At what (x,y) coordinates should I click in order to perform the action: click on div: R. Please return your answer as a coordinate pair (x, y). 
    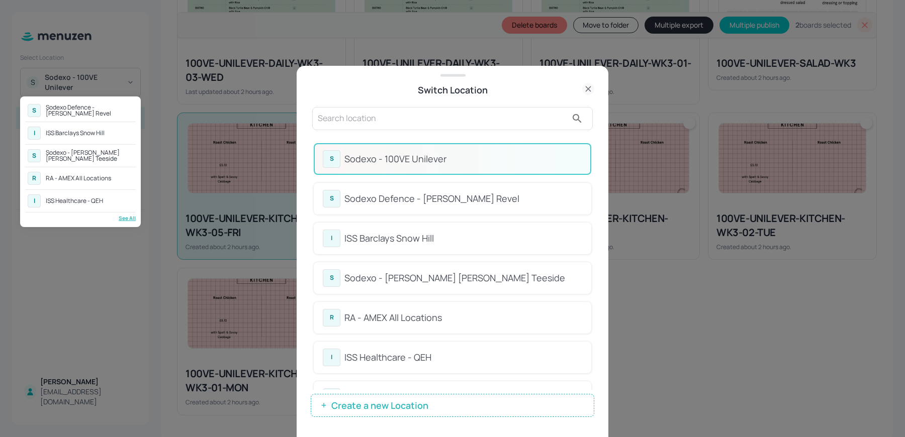
    Looking at the image, I should click on (34, 178).